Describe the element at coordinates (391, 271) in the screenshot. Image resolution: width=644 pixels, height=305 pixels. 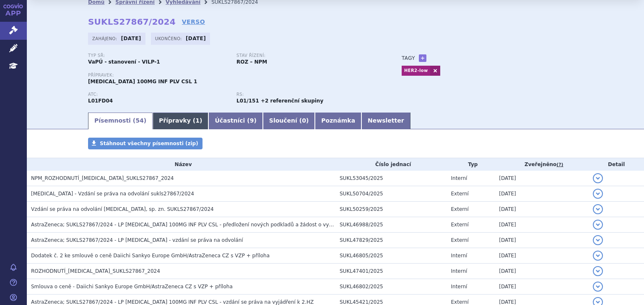
I see `td: SUKL47401/2025` at that location.